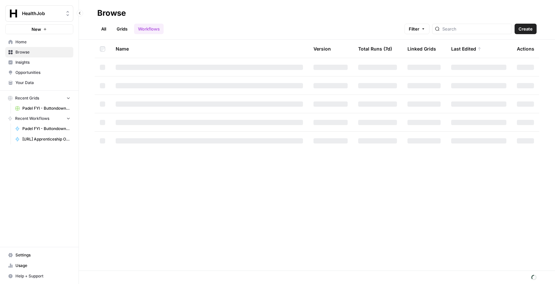 The image size is (555, 284). Describe the element at coordinates (417, 29) in the screenshot. I see `button: Filter` at that location.